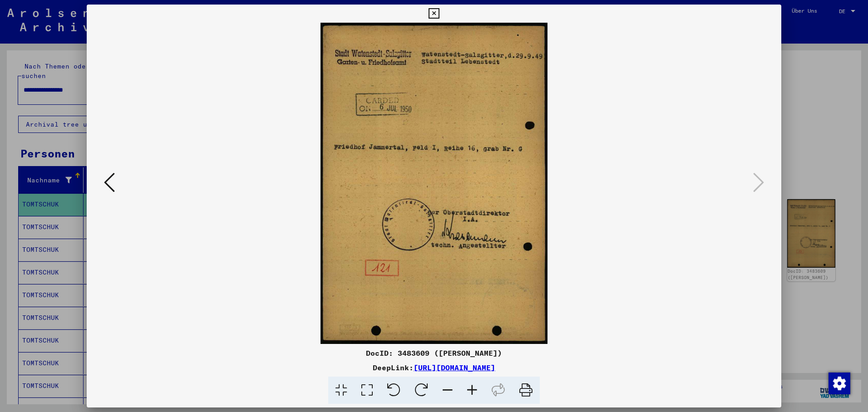 The image size is (868, 412). I want to click on div: Zustimmung ändern, so click(839, 383).